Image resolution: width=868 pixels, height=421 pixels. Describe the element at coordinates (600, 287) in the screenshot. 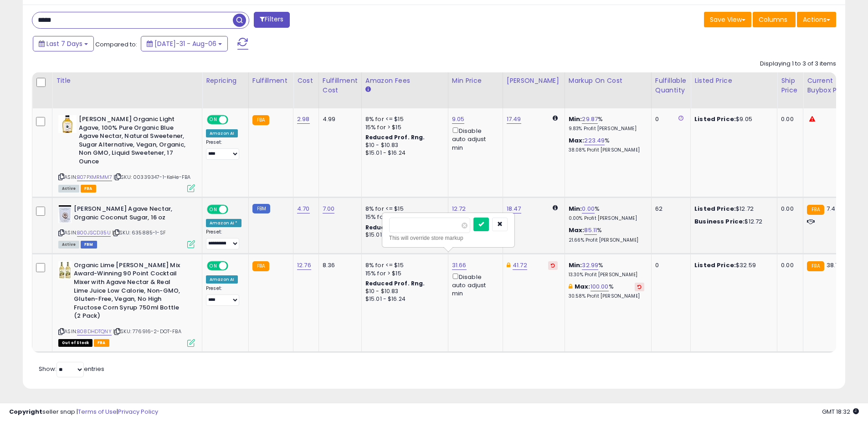

I see `a: 100.00` at that location.